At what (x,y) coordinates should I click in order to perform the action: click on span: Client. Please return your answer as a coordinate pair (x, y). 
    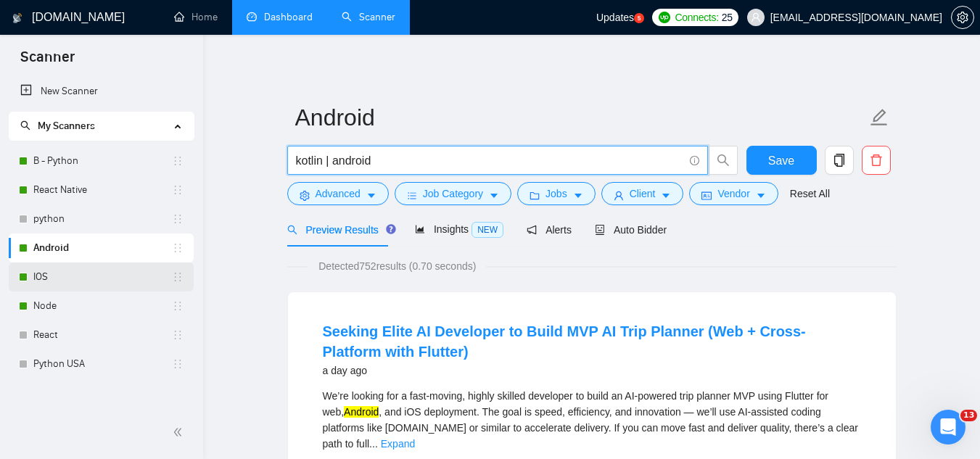
    Looking at the image, I should click on (643, 193).